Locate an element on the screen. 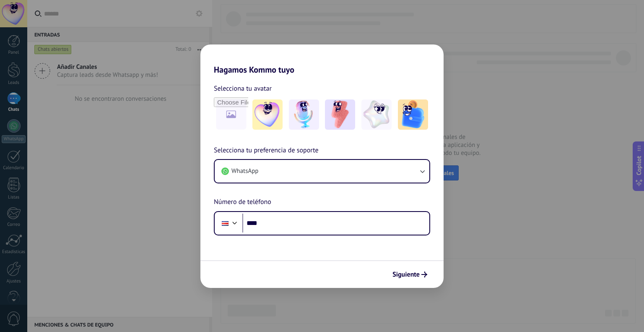 This screenshot has width=644, height=332. div: Costa Rica: + 506 is located at coordinates (225, 223).